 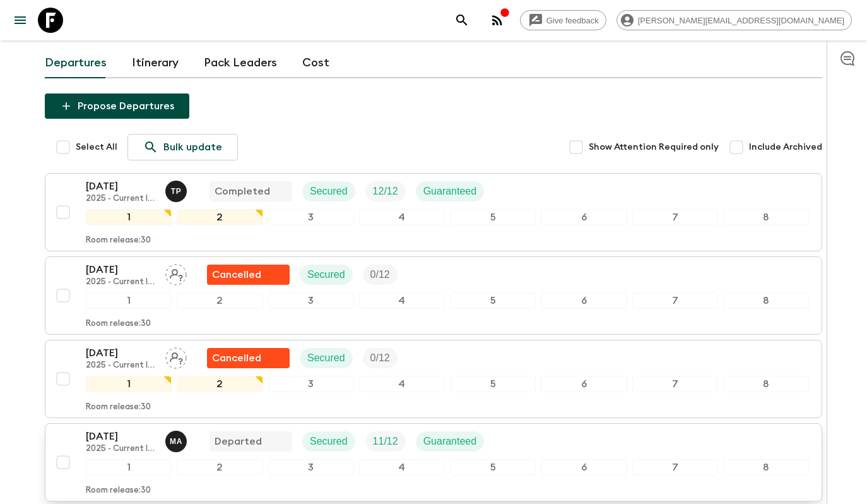 I want to click on a: Bulk update, so click(x=182, y=147).